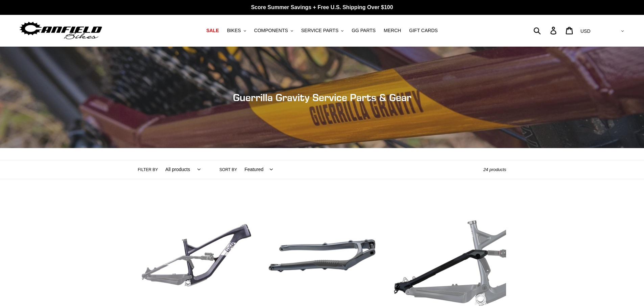 Image resolution: width=644 pixels, height=308 pixels. I want to click on span: GIFT CARDS, so click(423, 30).